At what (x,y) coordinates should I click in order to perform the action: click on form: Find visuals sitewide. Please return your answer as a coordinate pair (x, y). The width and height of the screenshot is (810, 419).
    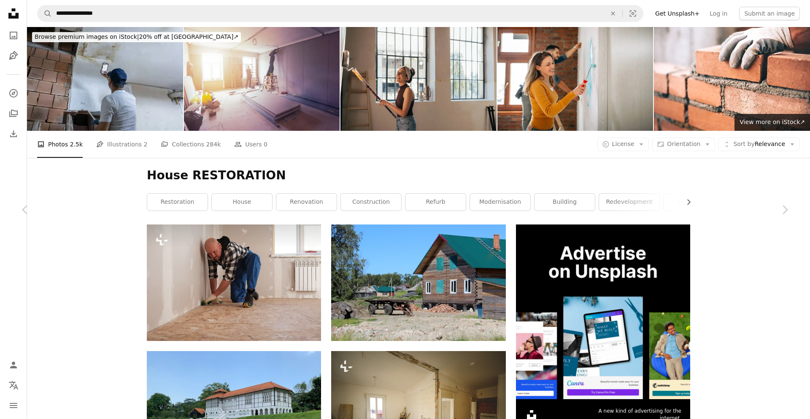
    Looking at the image, I should click on (340, 14).